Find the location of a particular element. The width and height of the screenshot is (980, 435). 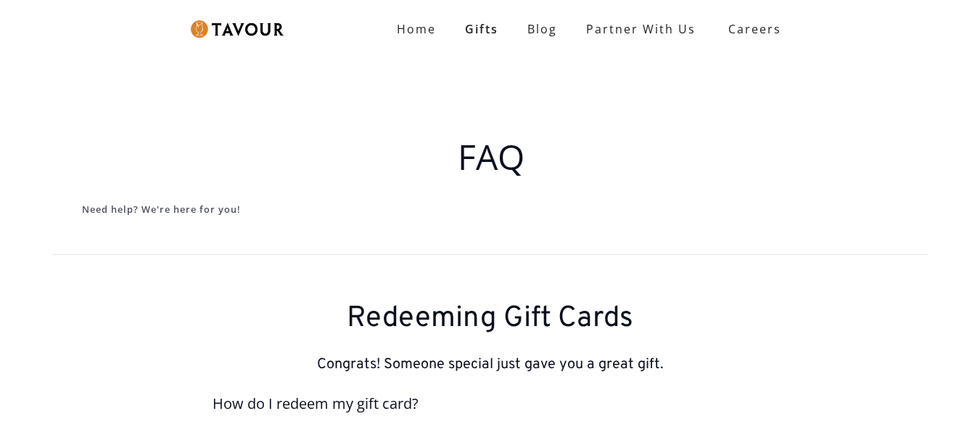

h1: Redeeming Gift Cards is located at coordinates (489, 319).